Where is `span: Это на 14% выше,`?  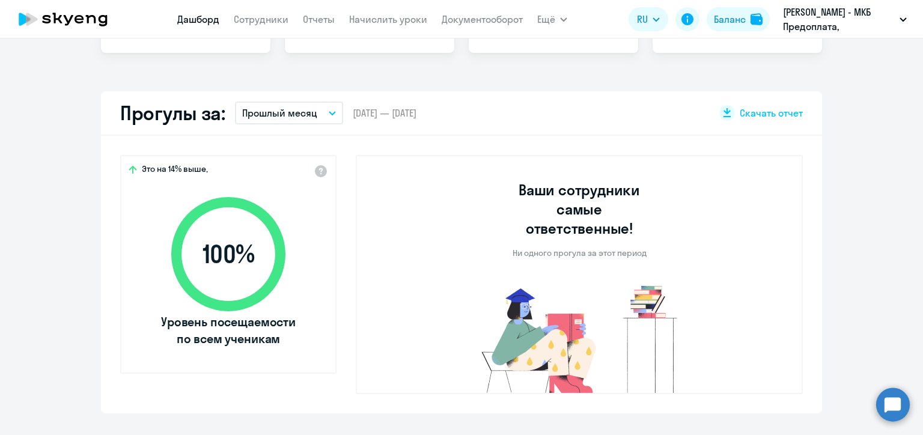
span: Это на 14% выше, is located at coordinates (175, 171).